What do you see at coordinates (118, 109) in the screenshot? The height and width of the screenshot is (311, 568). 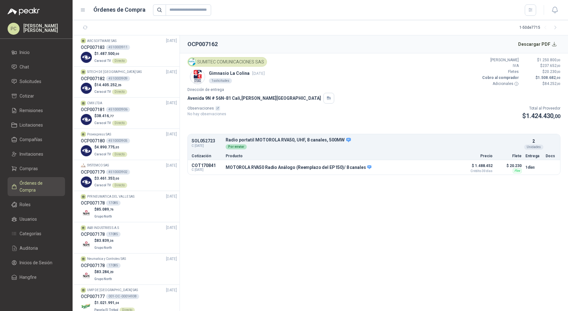 I see `div: 4510003906` at bounding box center [118, 109].